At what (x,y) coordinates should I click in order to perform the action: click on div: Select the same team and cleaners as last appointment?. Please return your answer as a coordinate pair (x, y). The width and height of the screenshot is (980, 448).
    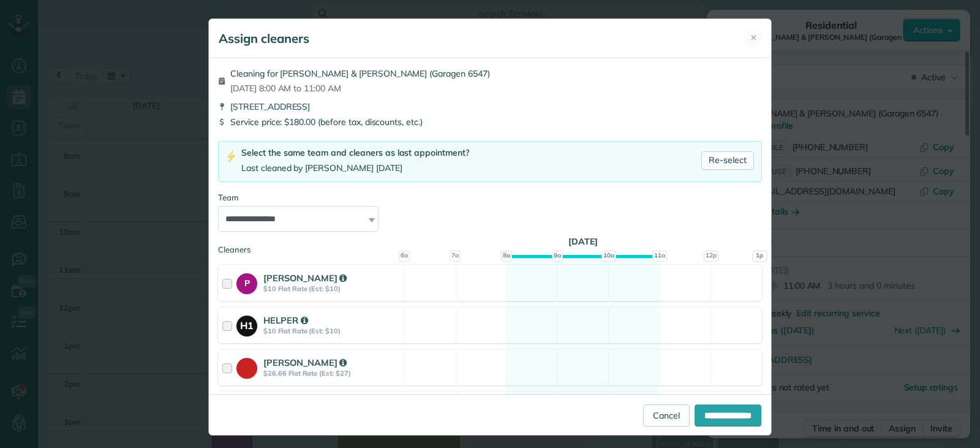
    Looking at the image, I should click on (355, 153).